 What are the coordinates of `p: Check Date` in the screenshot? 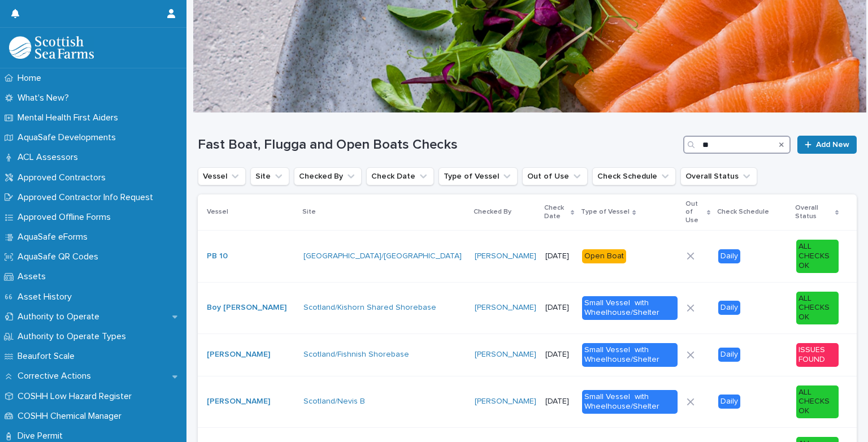 It's located at (556, 212).